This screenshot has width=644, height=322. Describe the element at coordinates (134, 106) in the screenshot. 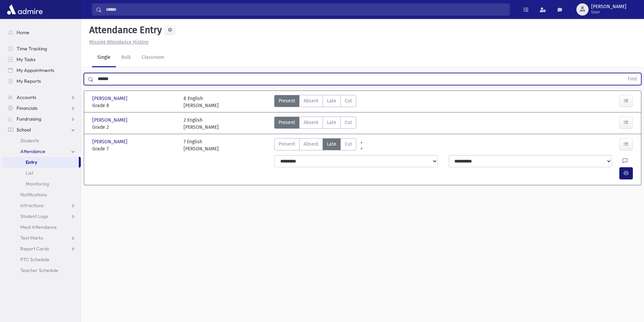

I see `span: Grade 8` at that location.